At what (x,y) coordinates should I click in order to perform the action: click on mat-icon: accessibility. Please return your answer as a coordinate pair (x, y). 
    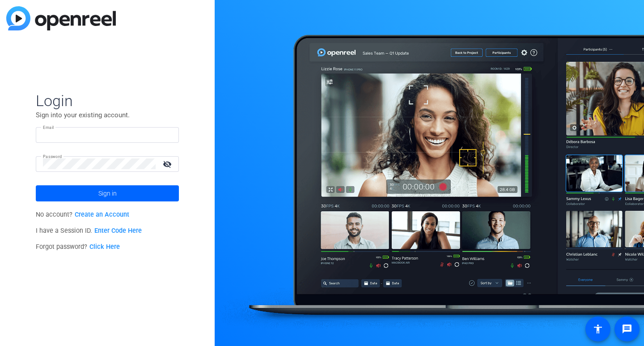
    Looking at the image, I should click on (598, 329).